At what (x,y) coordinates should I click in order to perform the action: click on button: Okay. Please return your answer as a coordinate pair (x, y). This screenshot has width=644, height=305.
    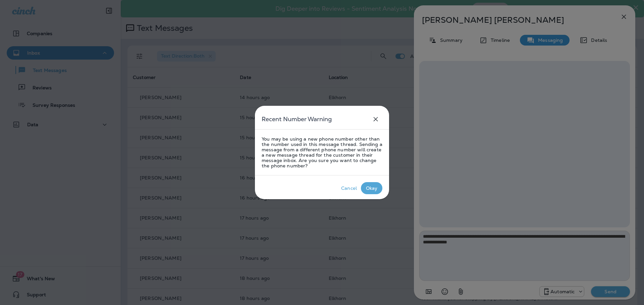
    Looking at the image, I should click on (371, 189).